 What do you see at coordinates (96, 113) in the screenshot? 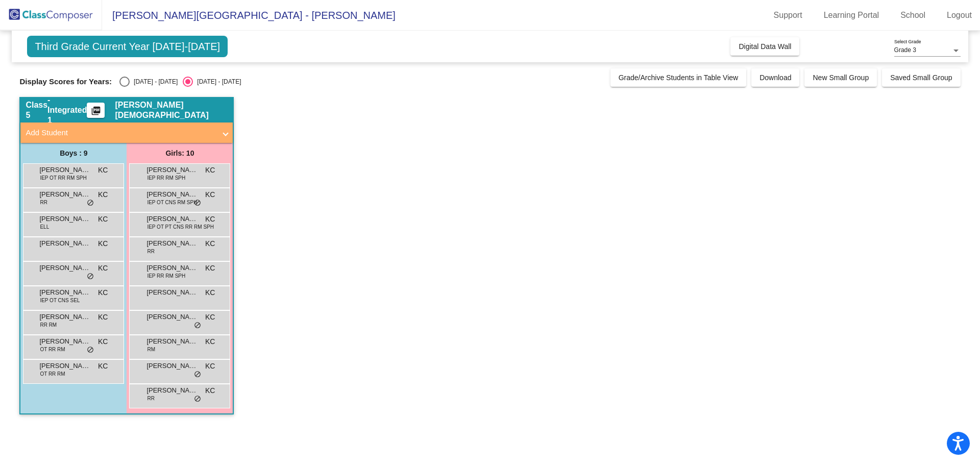
I see `mat-icon: picture_as_pdf` at bounding box center [96, 113].